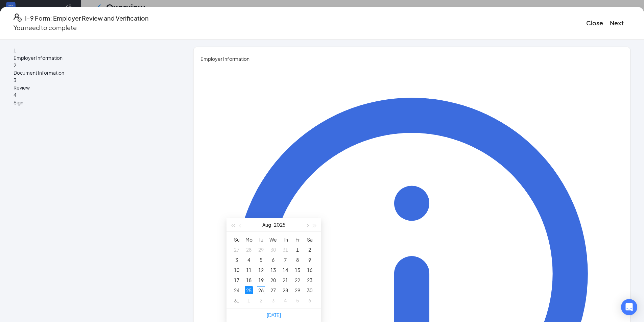 This screenshot has width=644, height=322. I want to click on button: 2025, so click(280, 225).